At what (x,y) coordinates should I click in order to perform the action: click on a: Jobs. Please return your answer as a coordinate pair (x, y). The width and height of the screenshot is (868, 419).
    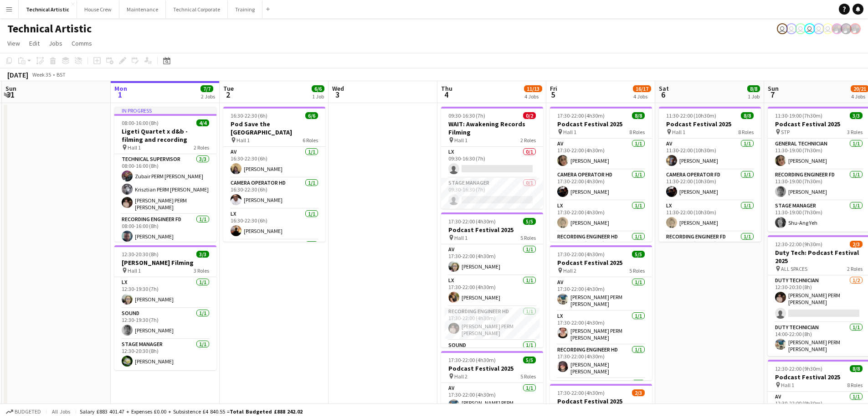
    Looking at the image, I should click on (56, 44).